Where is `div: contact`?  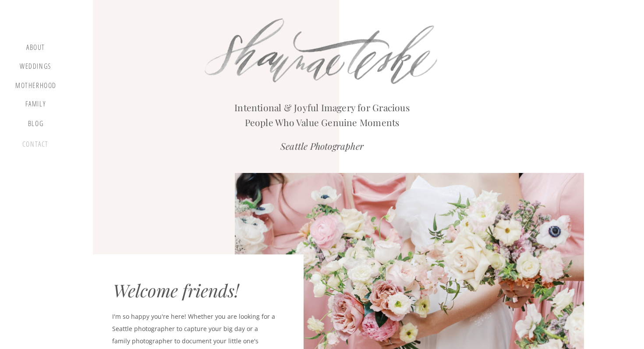 div: contact is located at coordinates (36, 146).